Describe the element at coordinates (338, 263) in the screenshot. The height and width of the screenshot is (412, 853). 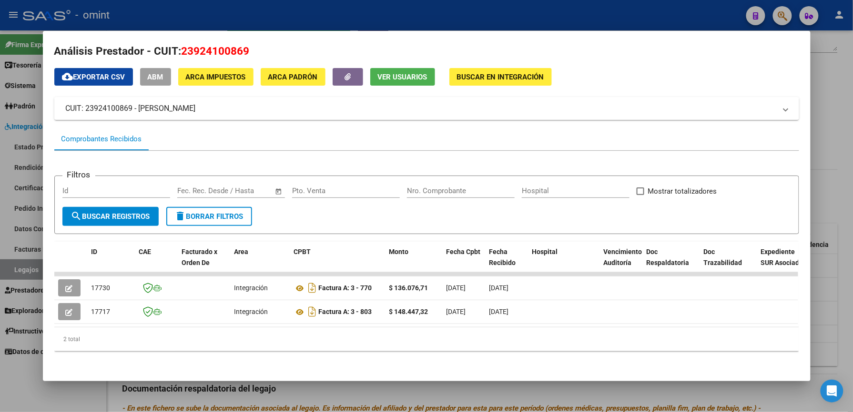
I see `datatable-header-cell: CPBT` at that location.